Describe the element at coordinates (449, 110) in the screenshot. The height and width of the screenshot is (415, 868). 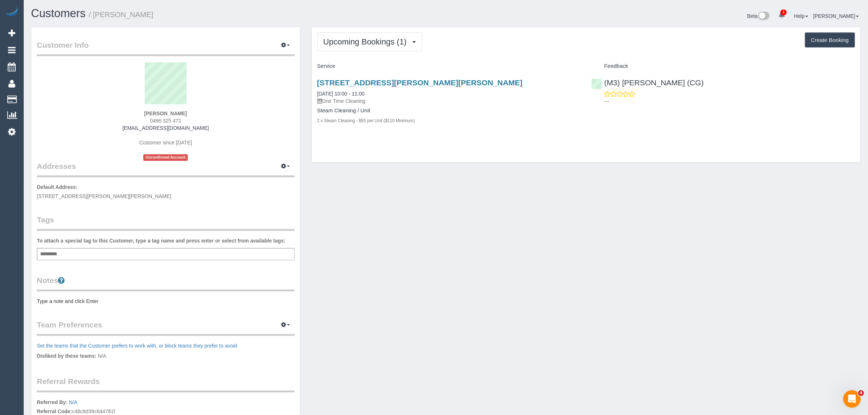
I see `h4: Steam Cleaning / Unit` at that location.